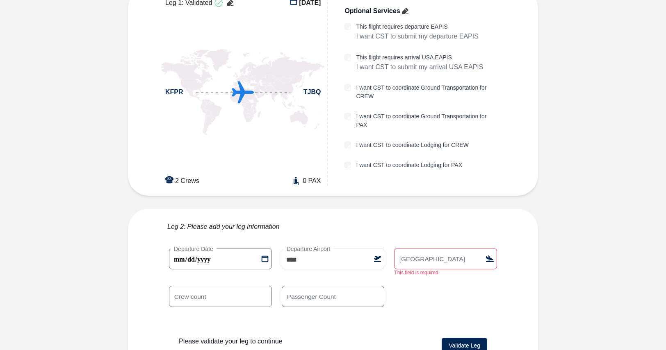 The height and width of the screenshot is (350, 666). I want to click on label: I want CST to coordinate Lodging for CREW, so click(412, 145).